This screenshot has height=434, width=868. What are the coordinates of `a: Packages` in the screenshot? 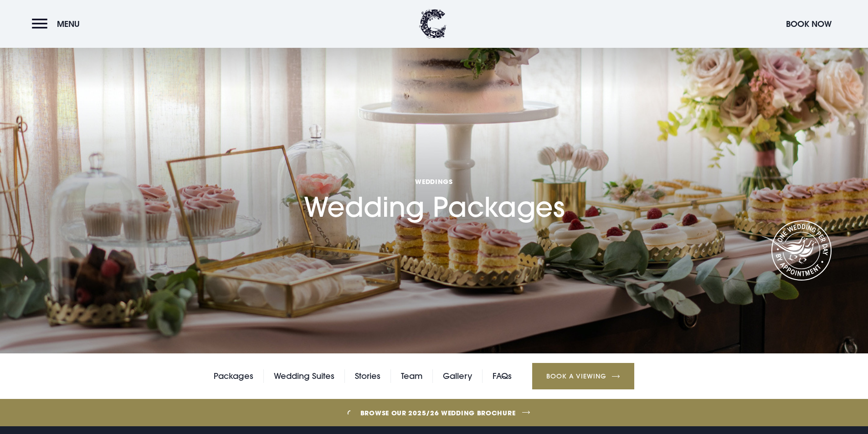 It's located at (234, 377).